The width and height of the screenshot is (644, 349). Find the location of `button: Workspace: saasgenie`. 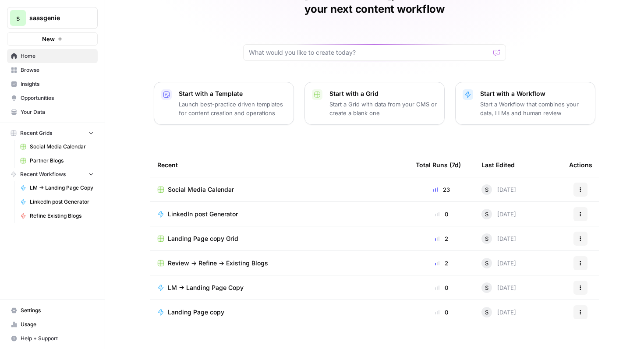

button: Workspace: saasgenie is located at coordinates (52, 18).